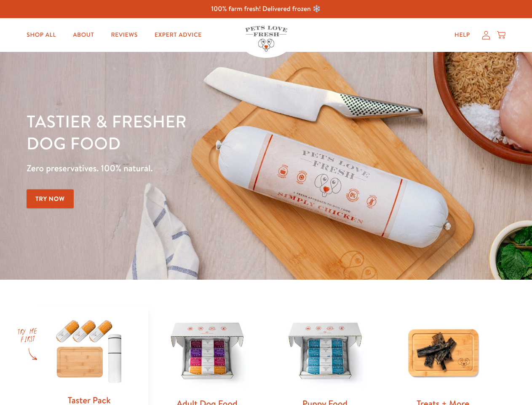  Describe the element at coordinates (462, 35) in the screenshot. I see `a: Help` at that location.